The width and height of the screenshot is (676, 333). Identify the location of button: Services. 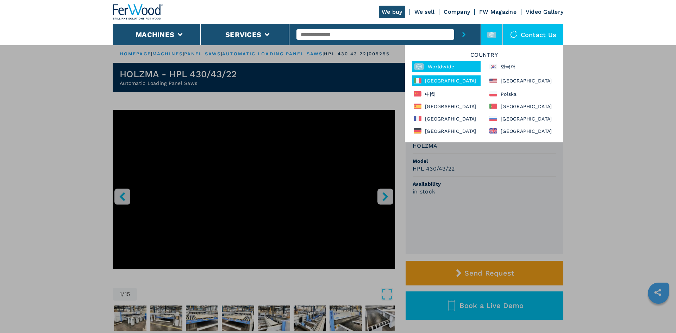
(243, 35).